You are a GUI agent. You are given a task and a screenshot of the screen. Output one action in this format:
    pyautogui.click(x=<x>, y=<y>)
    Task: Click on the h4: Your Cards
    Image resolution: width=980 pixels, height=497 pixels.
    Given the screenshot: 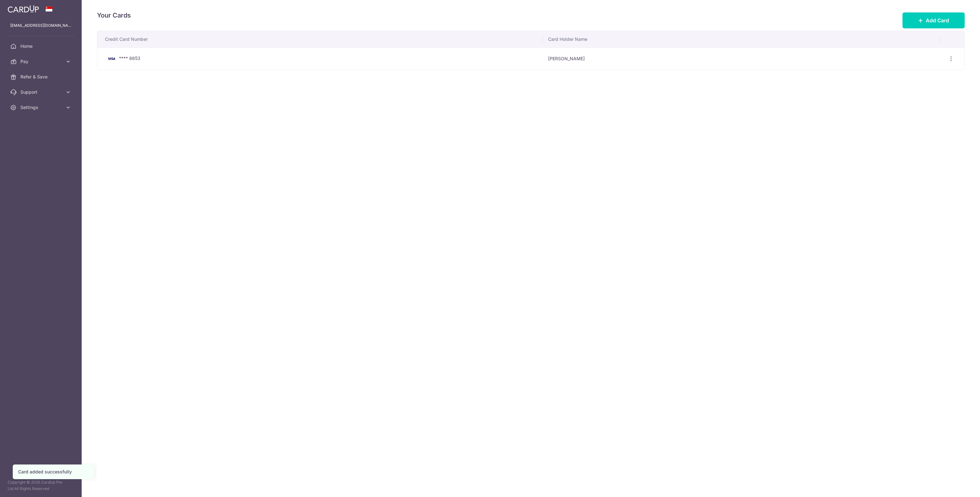 What is the action you would take?
    pyautogui.click(x=113, y=15)
    